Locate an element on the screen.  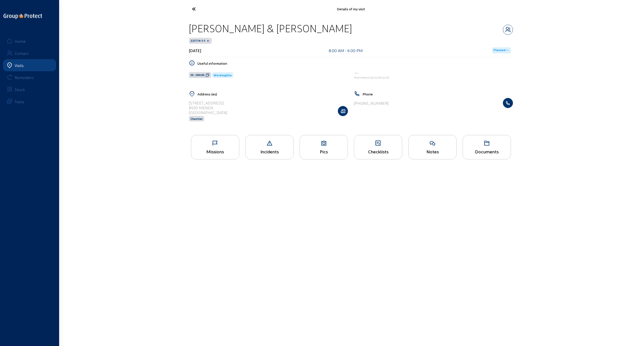
a: Stock is located at coordinates (30, 89).